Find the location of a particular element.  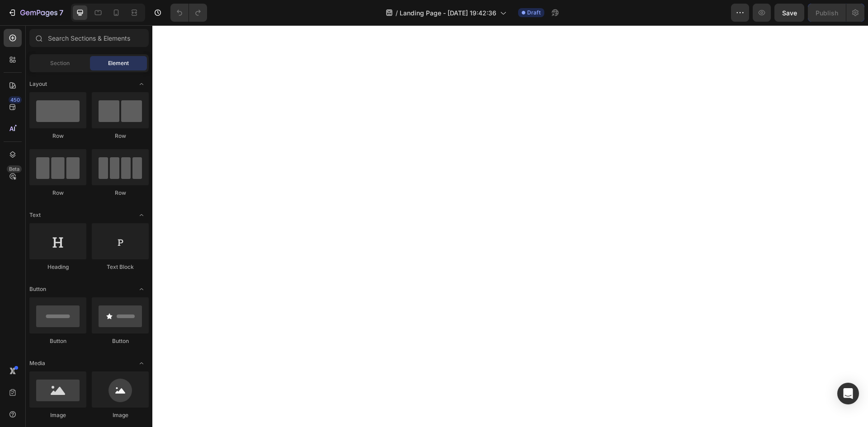

span: Media is located at coordinates (37, 363).